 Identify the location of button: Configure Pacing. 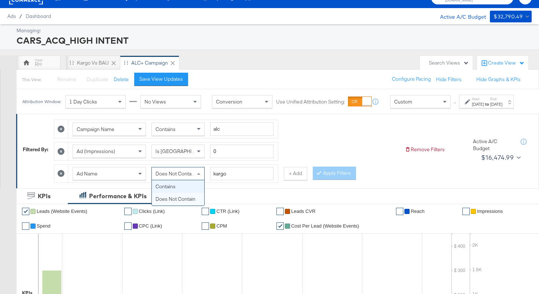
(411, 79).